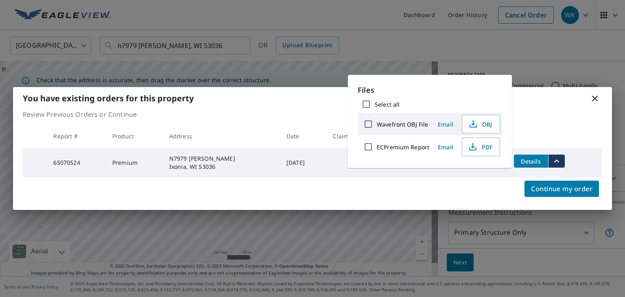 The height and width of the screenshot is (297, 625). What do you see at coordinates (402, 124) in the screenshot?
I see `label: Wavefront OBJ File` at bounding box center [402, 124].